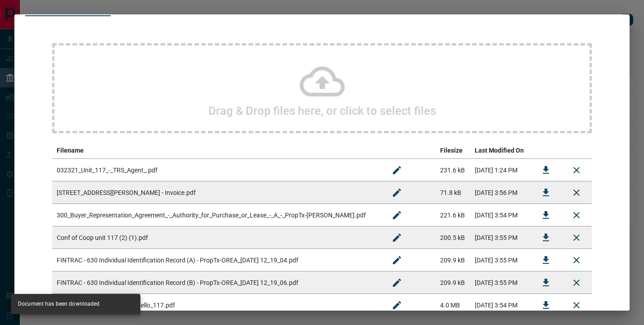  I want to click on th: delete file action column, so click(577, 150).